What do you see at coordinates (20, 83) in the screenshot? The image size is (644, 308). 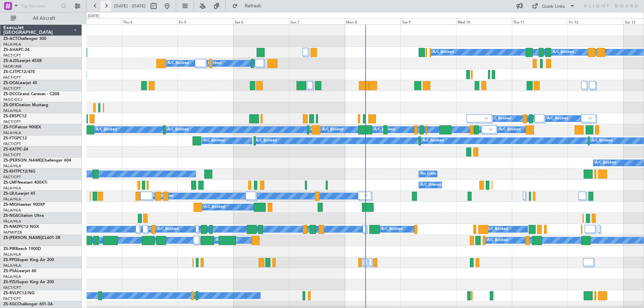 I see `a: ZS-DCALearjet 45` at bounding box center [20, 83].